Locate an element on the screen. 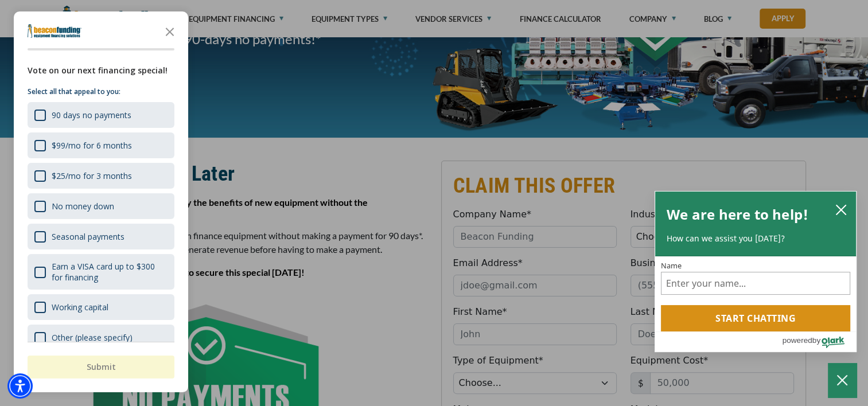 The width and height of the screenshot is (868, 406). button: Submit is located at coordinates (101, 367).